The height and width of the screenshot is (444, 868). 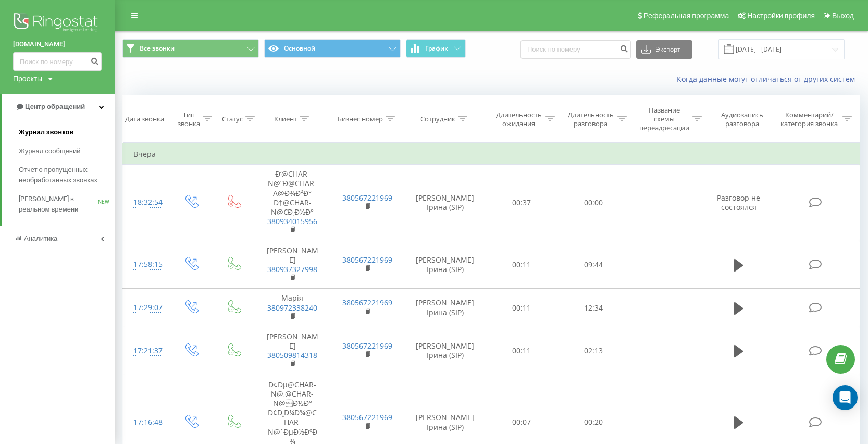 I want to click on div: 17:21:37, so click(x=146, y=351).